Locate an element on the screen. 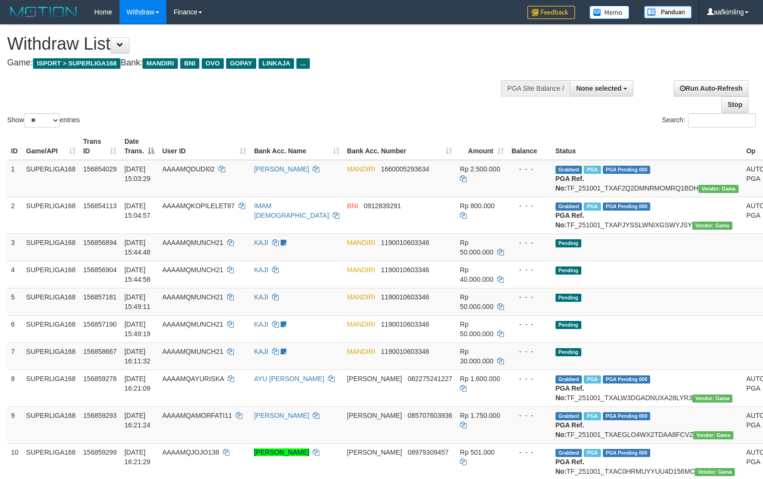 This screenshot has height=479, width=763. span: AAAAMQAMORFATI11 is located at coordinates (197, 416).